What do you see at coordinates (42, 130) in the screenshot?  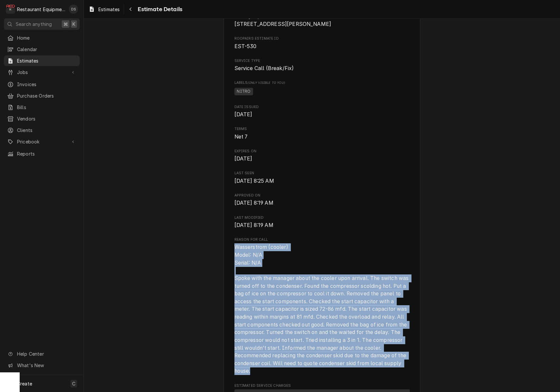 I see `a: Clients` at bounding box center [42, 130].